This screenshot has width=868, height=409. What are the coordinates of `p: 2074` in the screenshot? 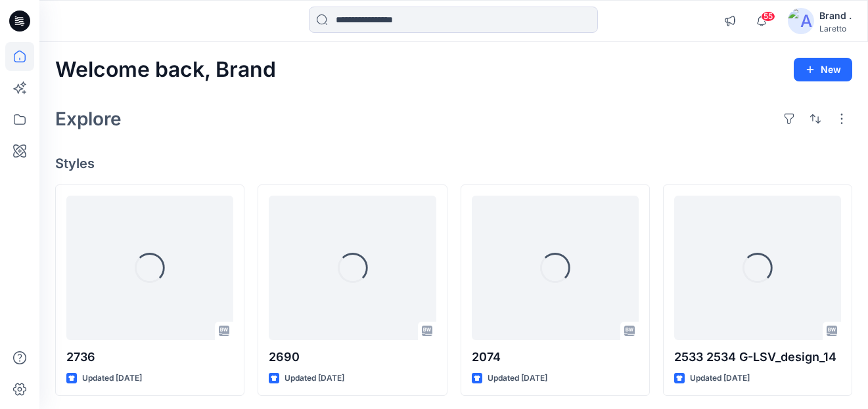 It's located at (555, 357).